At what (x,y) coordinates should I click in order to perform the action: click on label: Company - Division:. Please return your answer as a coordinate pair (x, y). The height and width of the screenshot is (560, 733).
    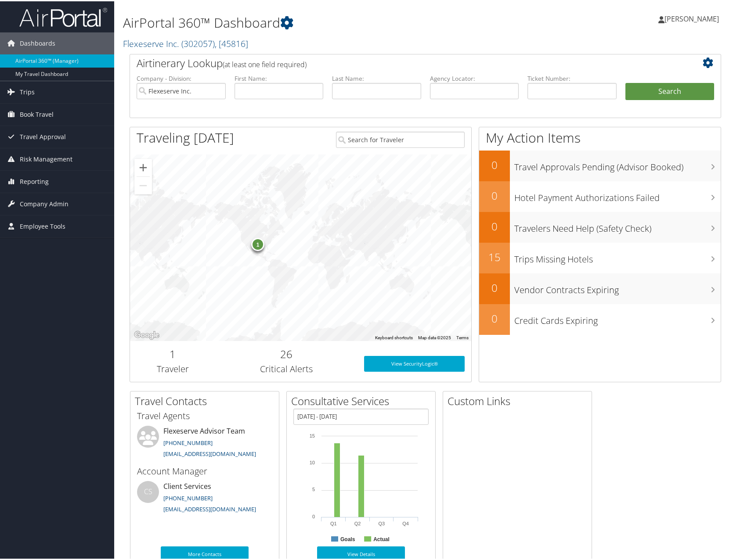
    Looking at the image, I should click on (181, 77).